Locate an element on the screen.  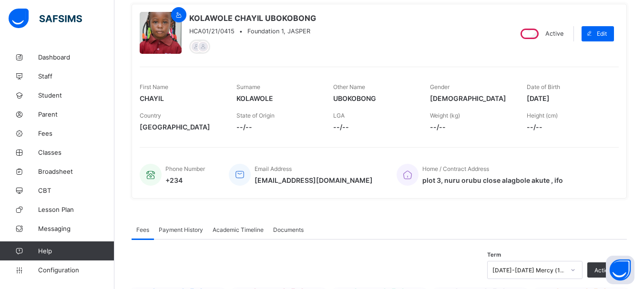
span: Gender is located at coordinates (439, 87).